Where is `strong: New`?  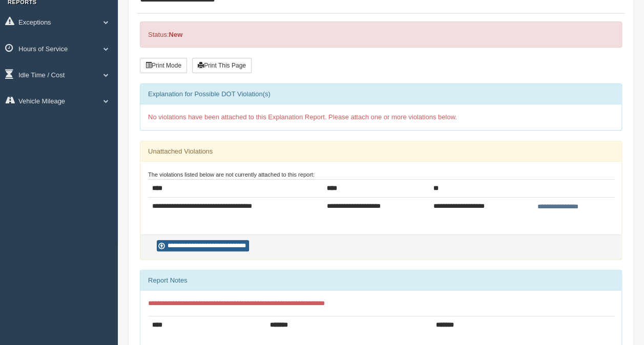 strong: New is located at coordinates (175, 34).